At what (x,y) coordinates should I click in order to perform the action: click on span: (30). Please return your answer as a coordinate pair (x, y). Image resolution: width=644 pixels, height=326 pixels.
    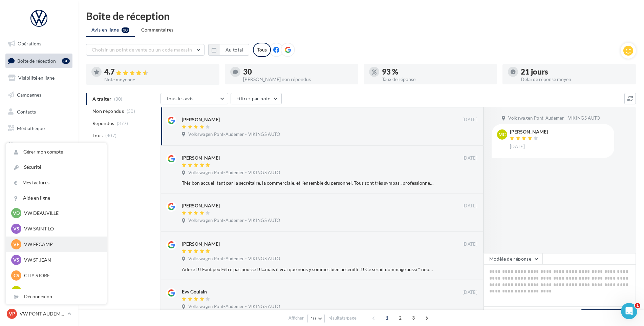
    Looking at the image, I should click on (131, 111).